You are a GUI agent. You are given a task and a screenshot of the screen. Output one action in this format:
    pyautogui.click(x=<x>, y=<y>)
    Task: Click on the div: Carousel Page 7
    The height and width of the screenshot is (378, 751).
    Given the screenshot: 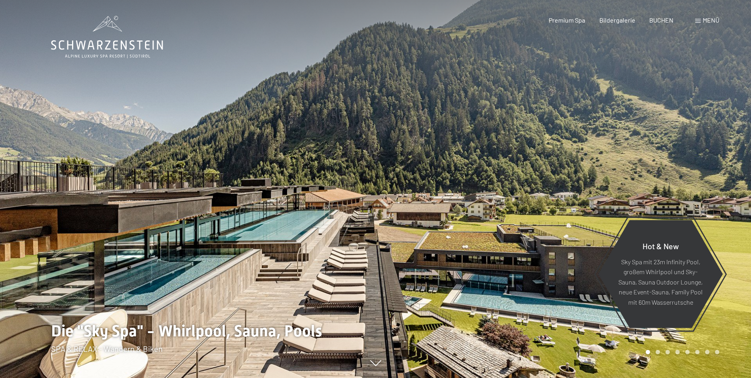 What is the action you would take?
    pyautogui.click(x=707, y=352)
    